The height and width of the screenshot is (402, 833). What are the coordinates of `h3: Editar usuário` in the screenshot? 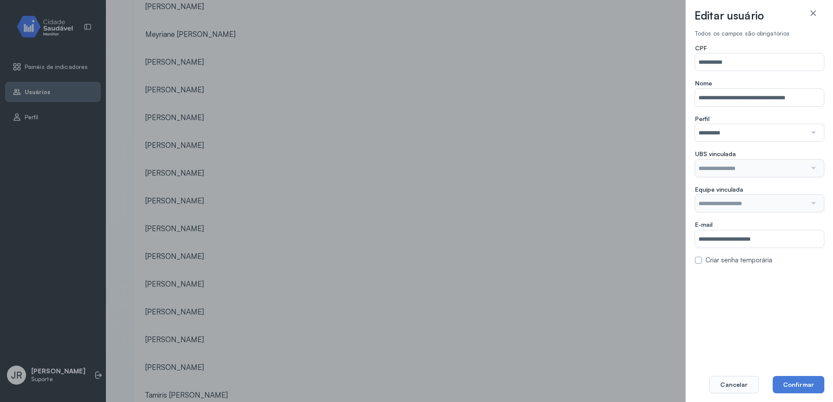 It's located at (729, 16).